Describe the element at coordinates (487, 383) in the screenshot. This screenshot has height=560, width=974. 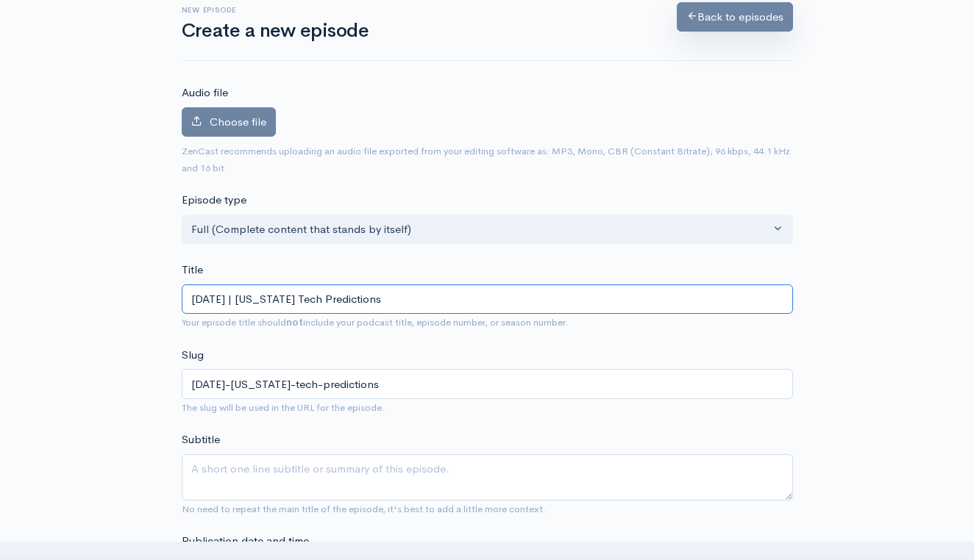
I see `input: title-of-episode` at that location.